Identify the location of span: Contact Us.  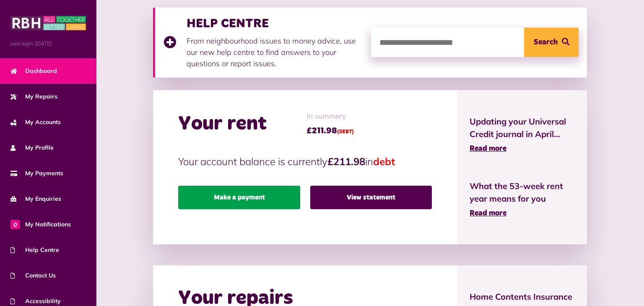
(33, 276).